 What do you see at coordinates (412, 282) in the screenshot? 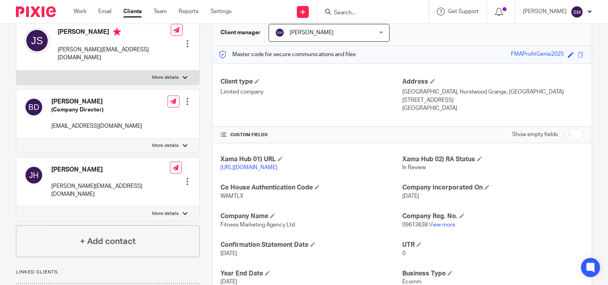
I see `span: Ecomm` at bounding box center [412, 282].